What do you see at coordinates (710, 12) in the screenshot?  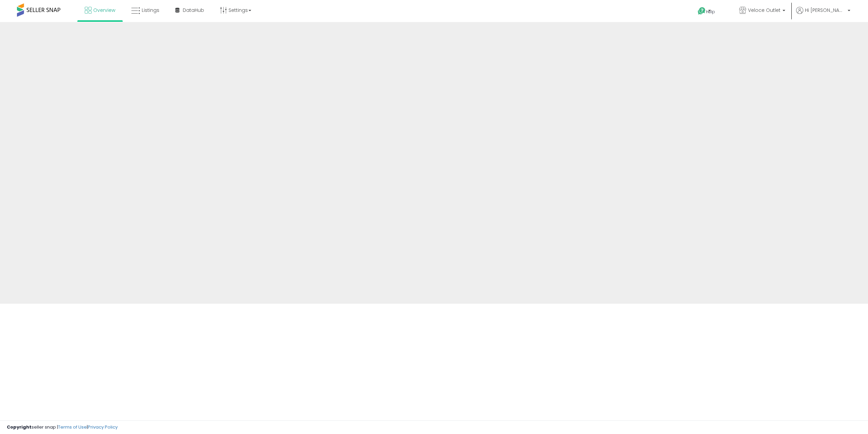 I see `span: Help` at bounding box center [710, 12].